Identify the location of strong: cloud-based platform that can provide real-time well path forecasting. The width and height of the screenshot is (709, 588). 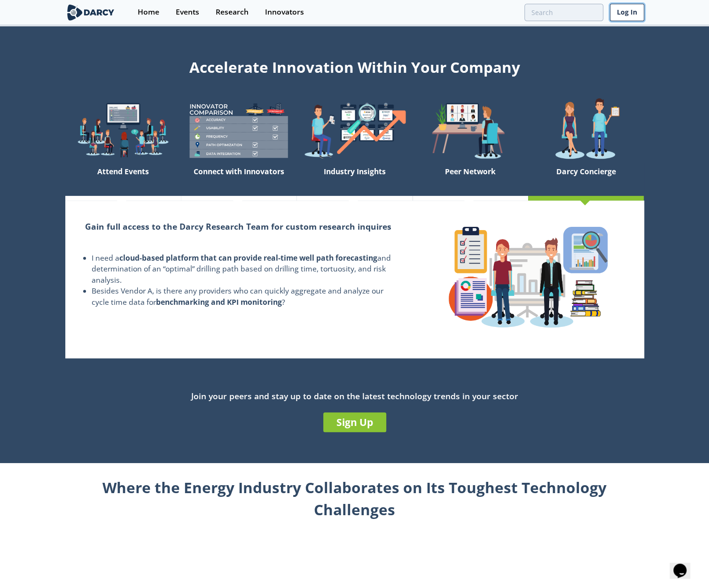
(248, 258).